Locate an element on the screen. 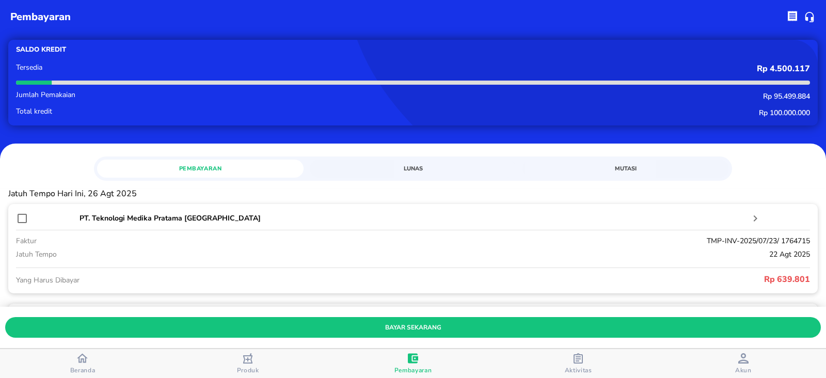 Image resolution: width=826 pixels, height=378 pixels. p: pembayaran is located at coordinates (40, 17).